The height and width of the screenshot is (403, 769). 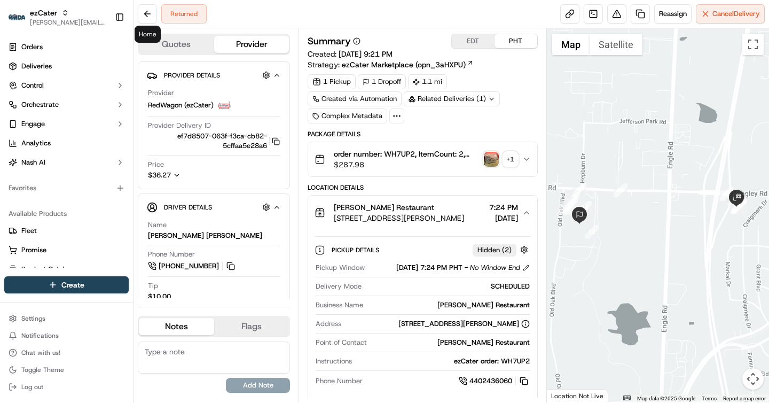 What do you see at coordinates (382, 82) in the screenshot?
I see `div: 1 Dropoff` at bounding box center [382, 82].